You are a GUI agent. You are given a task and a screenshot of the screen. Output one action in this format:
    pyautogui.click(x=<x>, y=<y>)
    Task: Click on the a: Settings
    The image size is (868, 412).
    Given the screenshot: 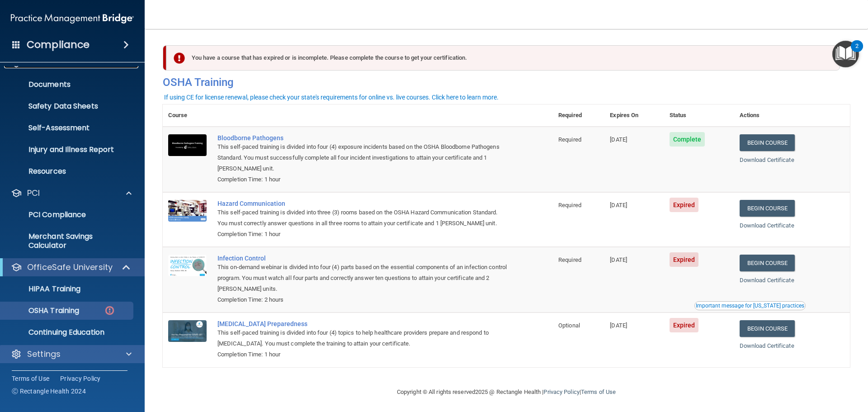 What is the action you would take?
    pyautogui.click(x=71, y=354)
    